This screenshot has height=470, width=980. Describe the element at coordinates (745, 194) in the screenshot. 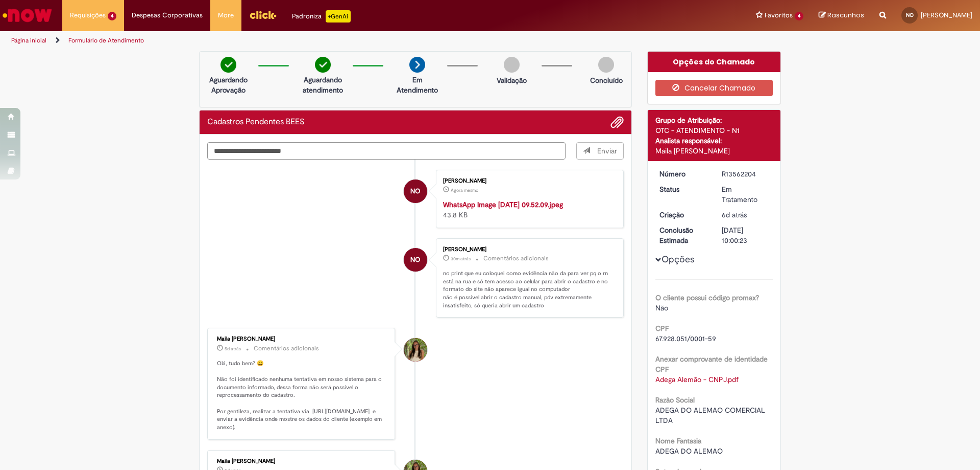

I see `div: Em Tratamento` at that location.